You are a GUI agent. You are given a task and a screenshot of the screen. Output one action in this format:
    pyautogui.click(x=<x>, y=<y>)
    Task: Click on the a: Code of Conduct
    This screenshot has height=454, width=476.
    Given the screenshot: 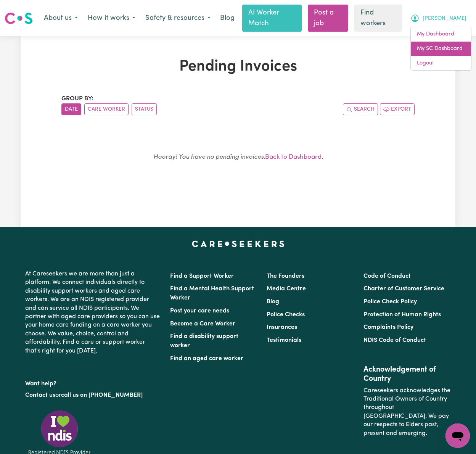 What is the action you would take?
    pyautogui.click(x=387, y=276)
    